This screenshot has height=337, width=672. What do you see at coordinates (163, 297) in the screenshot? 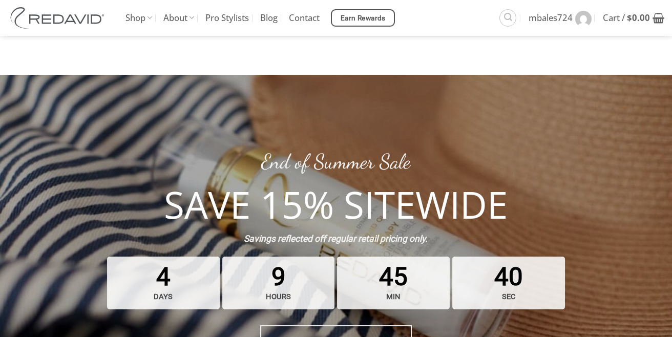
I see `strong: days` at bounding box center [163, 297].